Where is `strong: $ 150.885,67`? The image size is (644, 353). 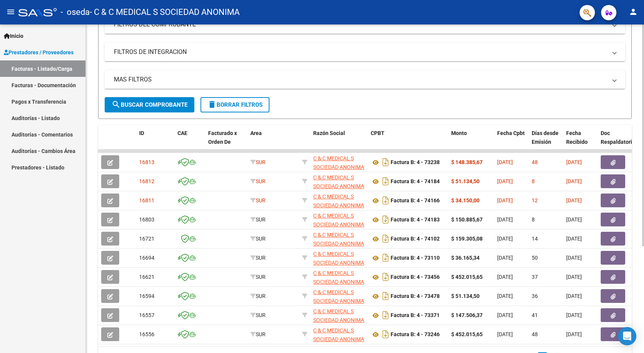 strong: $ 150.885,67 is located at coordinates (467, 220).